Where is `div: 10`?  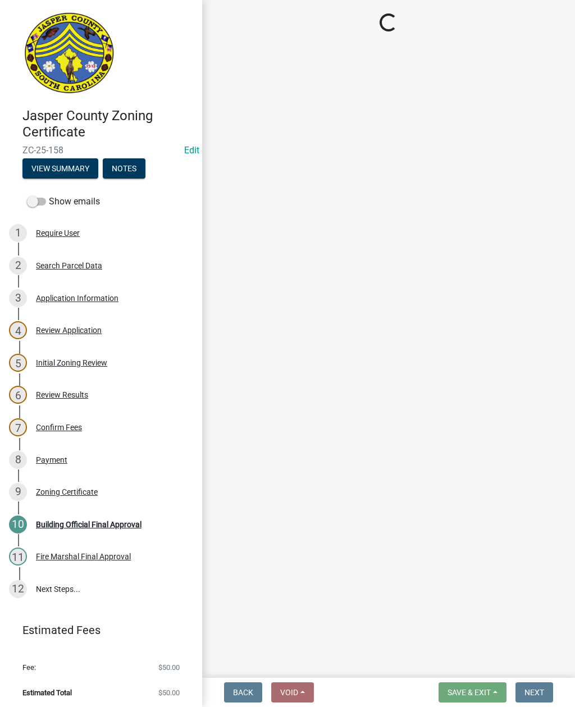
div: 10 is located at coordinates (18, 524).